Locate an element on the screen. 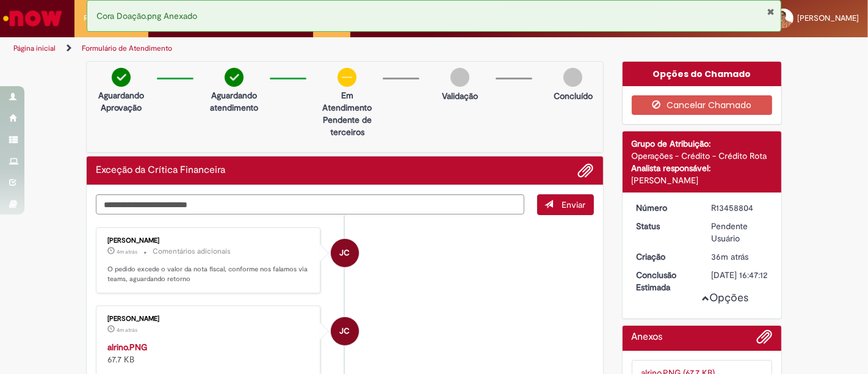 The image size is (868, 374). button: Enviar is located at coordinates (566, 204).